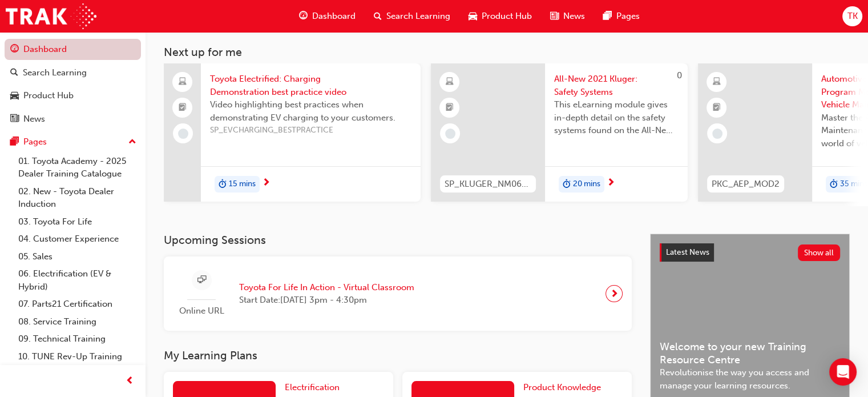 This screenshot has height=397, width=868. I want to click on span: Electrification, so click(312, 387).